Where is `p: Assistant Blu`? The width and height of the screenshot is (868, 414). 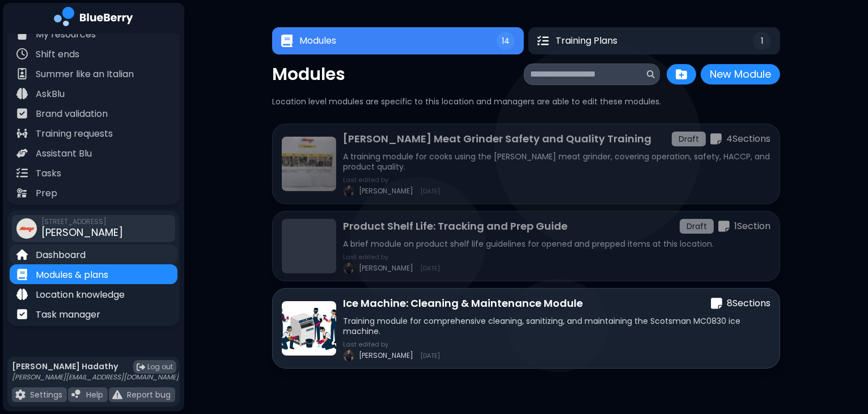
p: Assistant Blu is located at coordinates (64, 154).